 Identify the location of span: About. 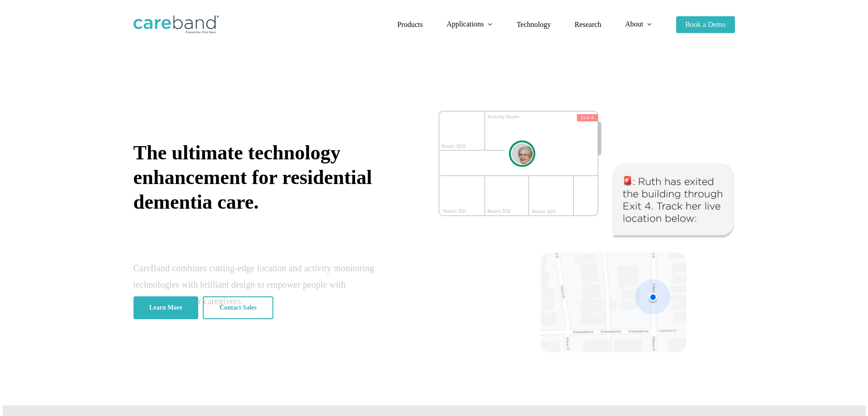
(634, 24).